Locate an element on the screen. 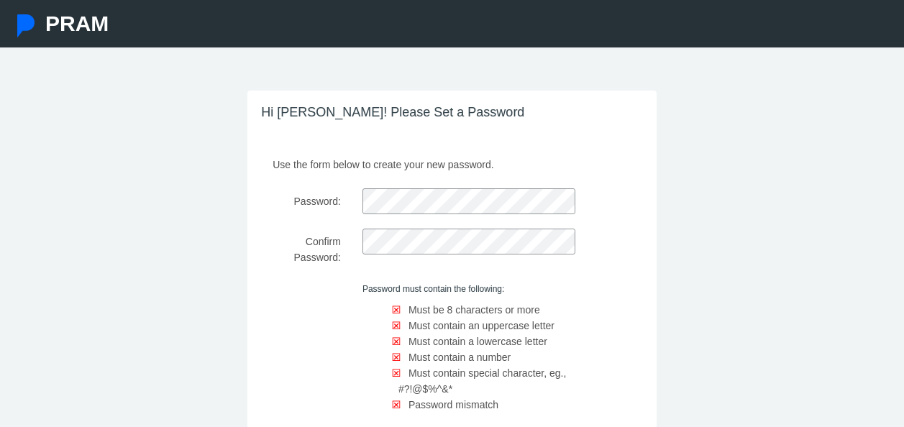 The width and height of the screenshot is (904, 427). span: PRAM is located at coordinates (77, 23).